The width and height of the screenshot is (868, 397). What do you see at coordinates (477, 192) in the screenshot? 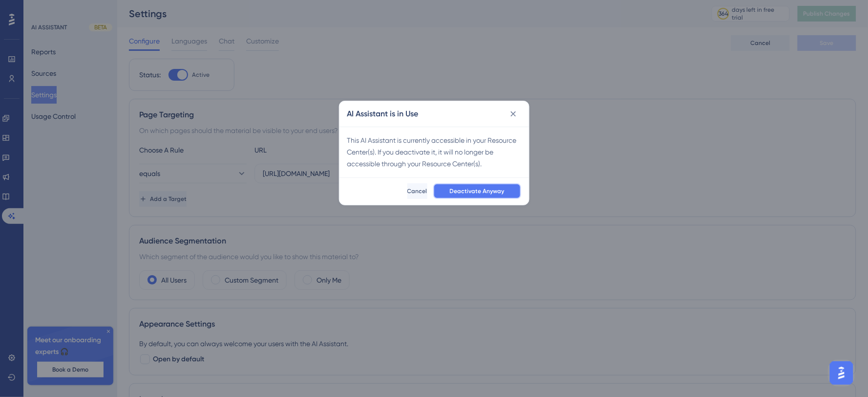
I see `span: Deactivate Anyway` at bounding box center [477, 192].